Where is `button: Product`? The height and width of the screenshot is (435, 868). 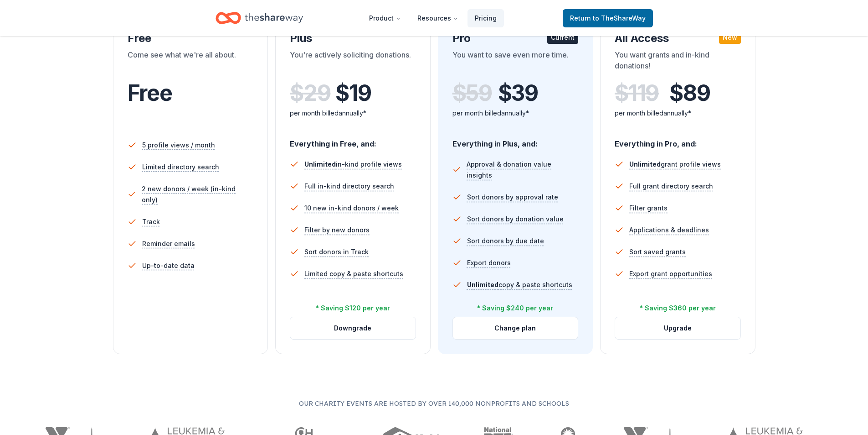 button: Product is located at coordinates (385, 18).